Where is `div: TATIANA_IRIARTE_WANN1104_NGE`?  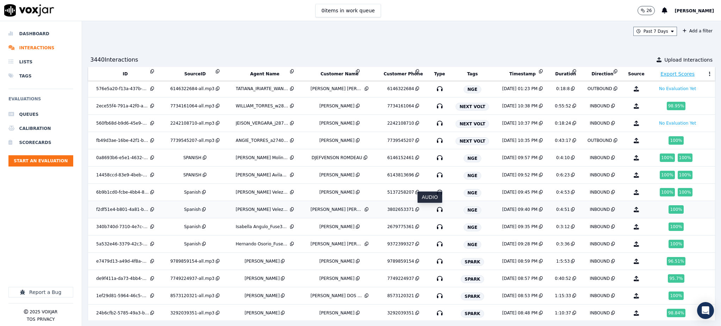 div: TATIANA_IRIARTE_WANN1104_NGE is located at coordinates (262, 89).